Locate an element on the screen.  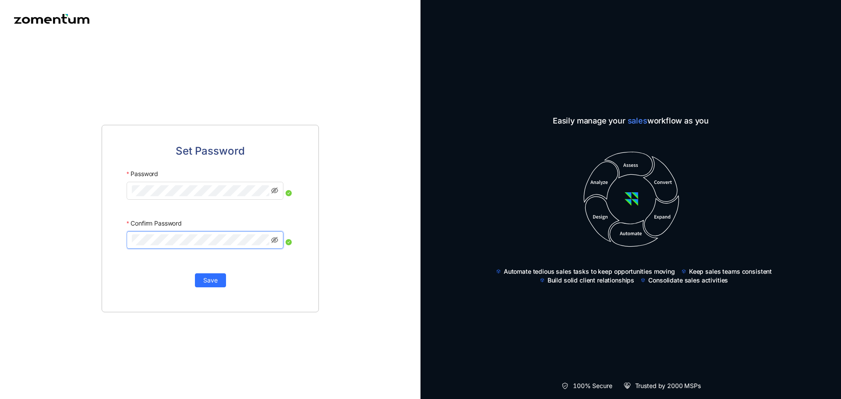
span: Trusted by 2000 MSPs is located at coordinates (668, 386).